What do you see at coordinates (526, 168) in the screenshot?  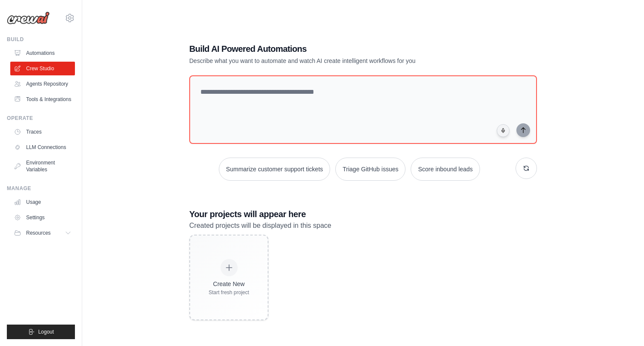 I see `button: Get new suggestions` at bounding box center [526, 168].